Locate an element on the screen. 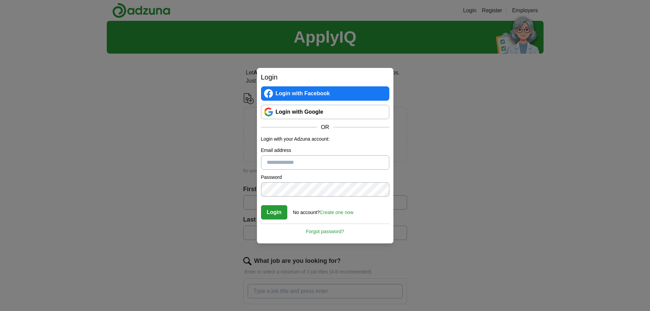  h2: Login is located at coordinates (325, 77).